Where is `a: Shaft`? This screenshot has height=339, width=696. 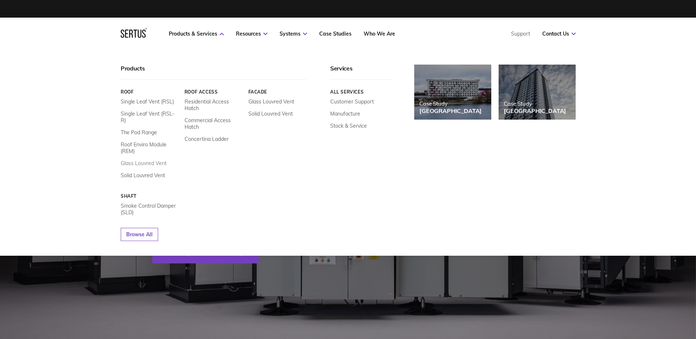
a: Shaft is located at coordinates (150, 196).